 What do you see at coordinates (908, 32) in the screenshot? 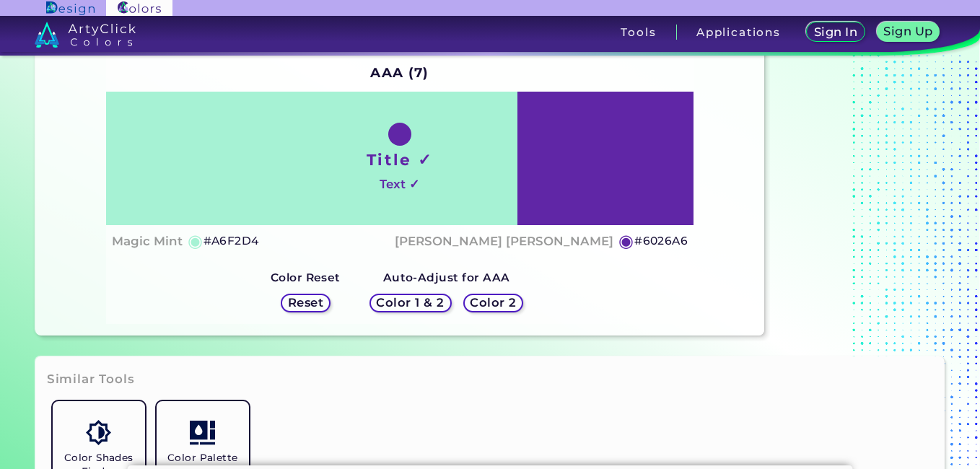
I see `a: Sign Up` at bounding box center [908, 32].